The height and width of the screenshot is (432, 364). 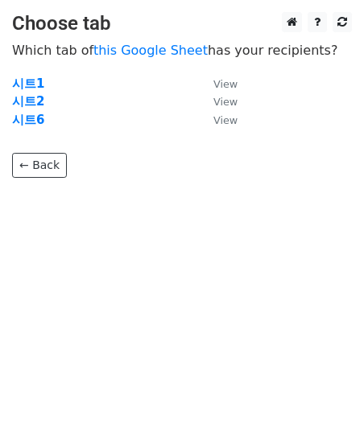 What do you see at coordinates (182, 23) in the screenshot?
I see `h3: Choose tab` at bounding box center [182, 23].